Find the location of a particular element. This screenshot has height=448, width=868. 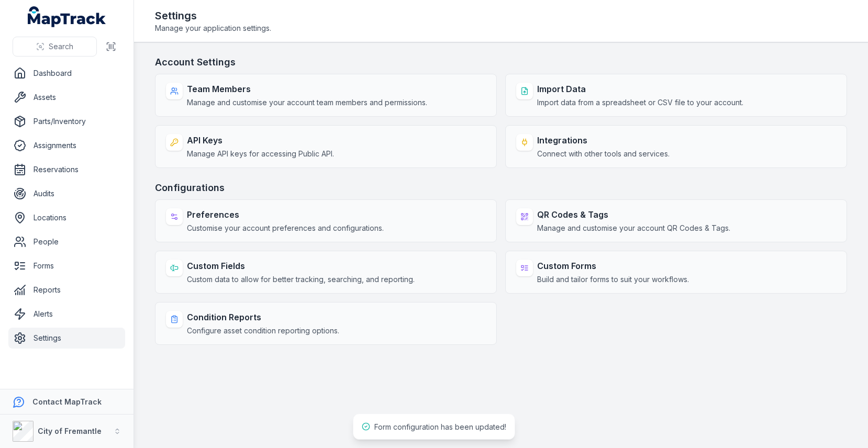

span: Custom data to allow for better tracking, searching, and reporting. is located at coordinates (300, 279).